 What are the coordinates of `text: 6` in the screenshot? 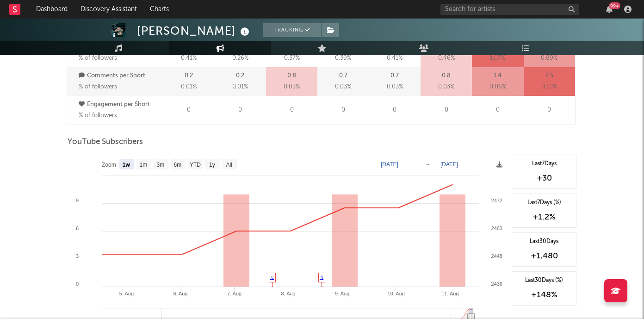 It's located at (78, 228).